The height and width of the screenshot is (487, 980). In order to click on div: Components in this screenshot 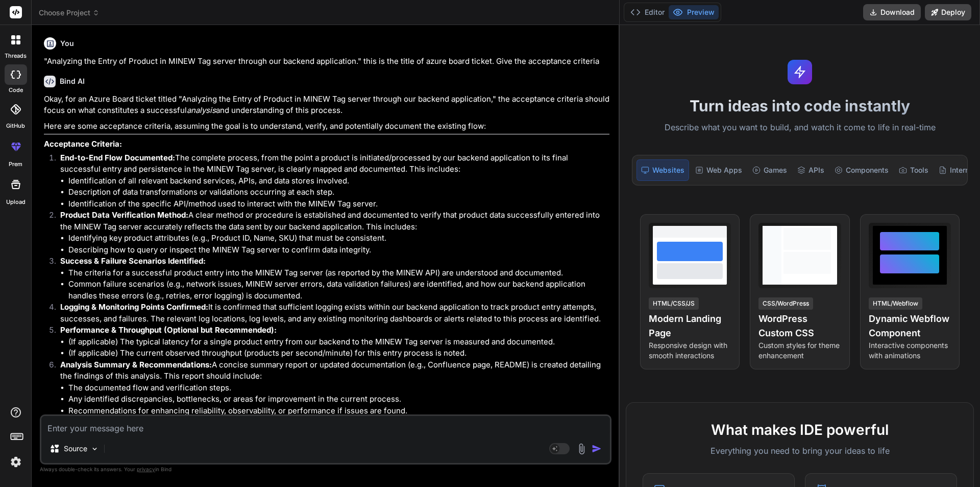, I will do `click(862, 170)`.